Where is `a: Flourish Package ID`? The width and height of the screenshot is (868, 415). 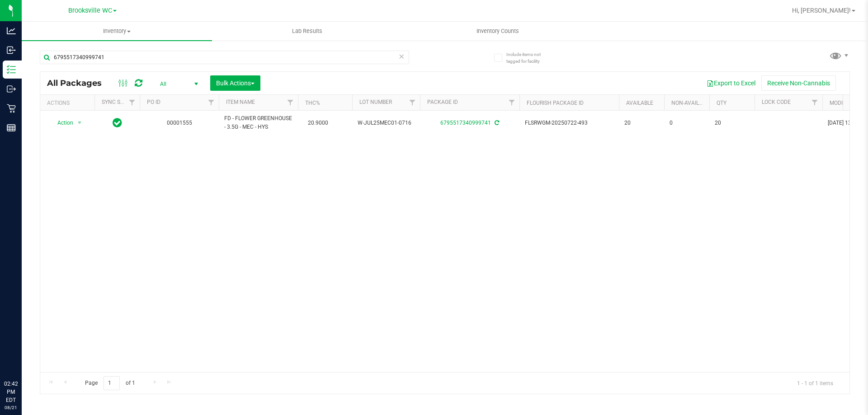 a: Flourish Package ID is located at coordinates (555, 103).